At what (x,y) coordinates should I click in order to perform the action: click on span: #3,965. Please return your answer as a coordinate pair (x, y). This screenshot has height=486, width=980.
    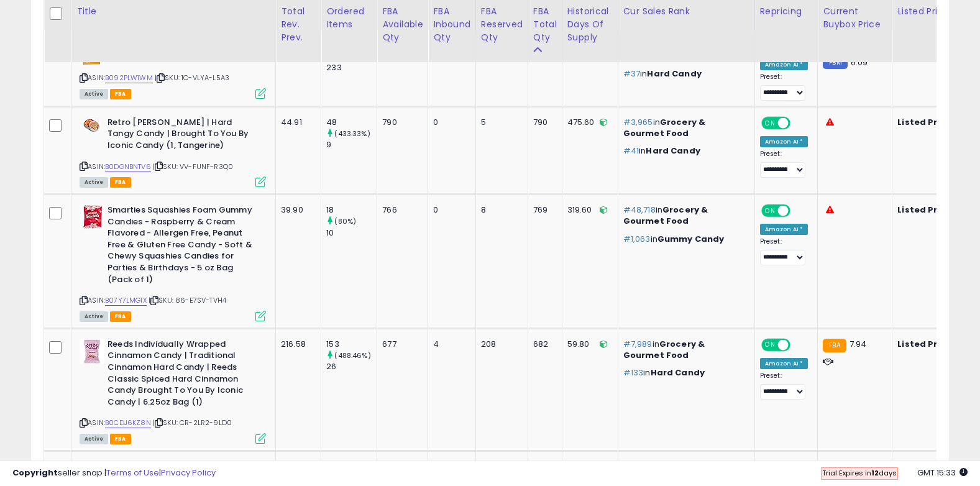
    Looking at the image, I should click on (638, 122).